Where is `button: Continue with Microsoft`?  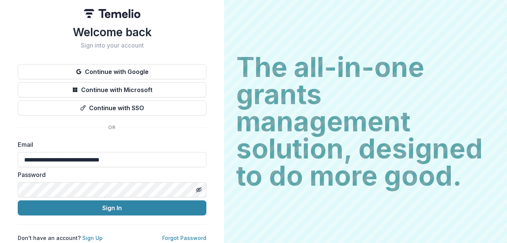
button: Continue with Microsoft is located at coordinates (112, 90).